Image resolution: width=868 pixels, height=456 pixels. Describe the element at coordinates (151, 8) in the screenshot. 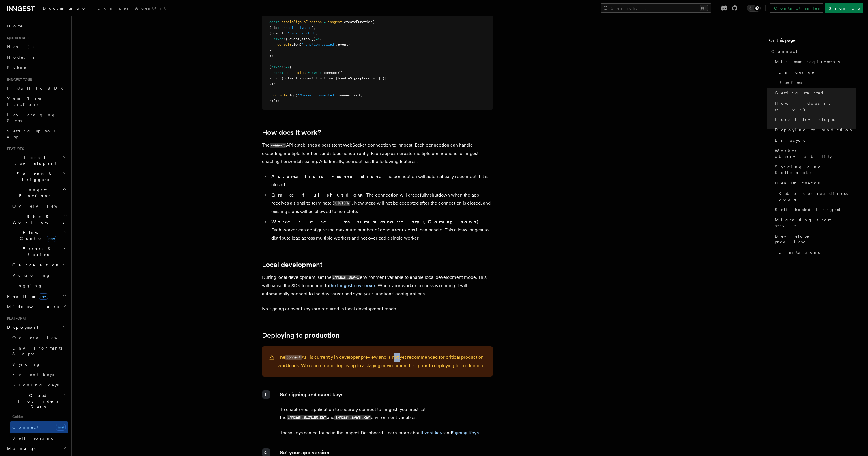

I see `span: AgentKit` at that location.